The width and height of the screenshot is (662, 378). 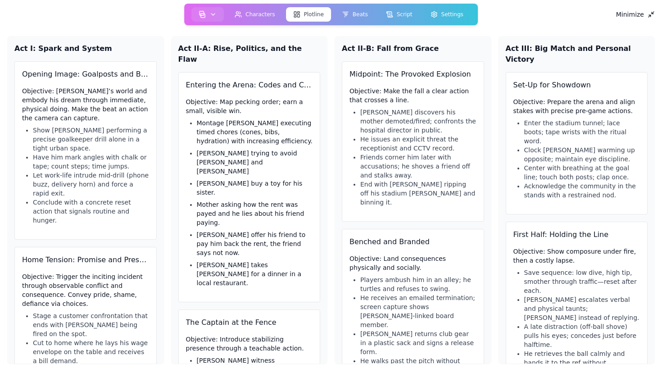 What do you see at coordinates (583, 191) in the screenshot?
I see `li: Acknowledge the community in the stands with a restrained nod.` at bounding box center [583, 191].